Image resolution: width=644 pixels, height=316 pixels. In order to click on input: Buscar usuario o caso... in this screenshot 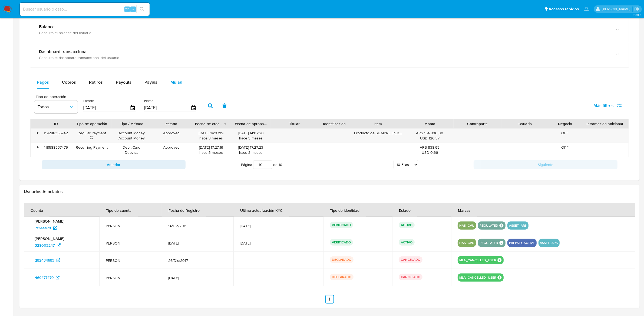, I will do `click(85, 9)`.